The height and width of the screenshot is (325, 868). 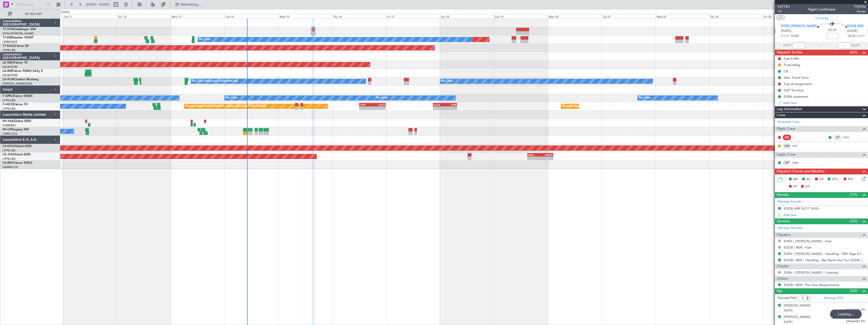 I want to click on span: Crew, so click(x=781, y=115).